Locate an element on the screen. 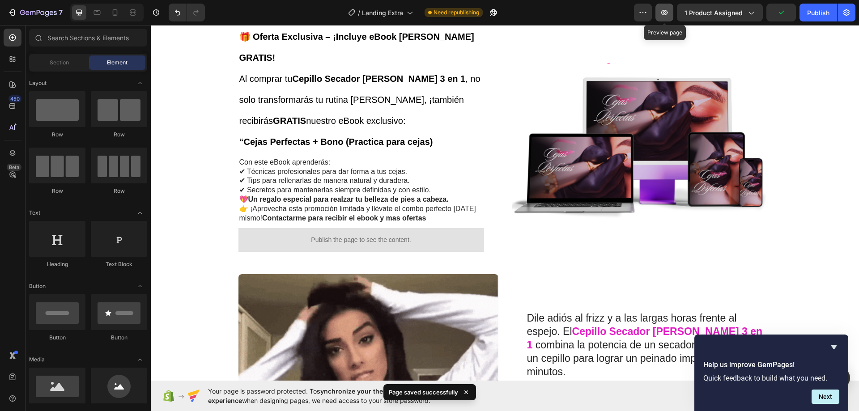 Image resolution: width=859 pixels, height=411 pixels. strong: GRATIS is located at coordinates (139, 96).